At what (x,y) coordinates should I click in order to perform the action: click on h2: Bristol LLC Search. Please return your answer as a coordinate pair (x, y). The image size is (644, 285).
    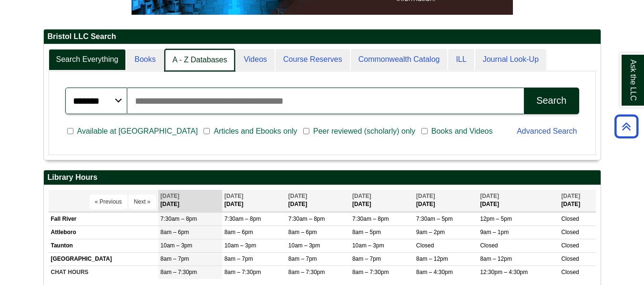
    Looking at the image, I should click on (322, 36).